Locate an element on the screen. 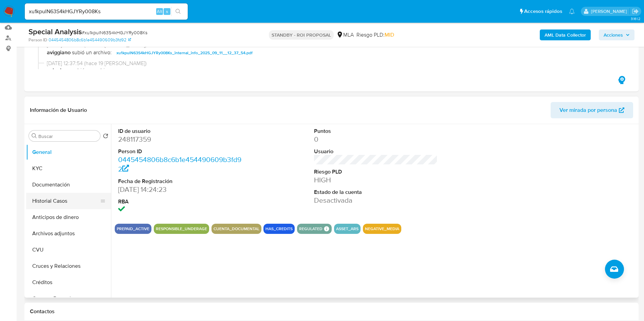 The width and height of the screenshot is (644, 321). b: Person ID is located at coordinates (38, 40).